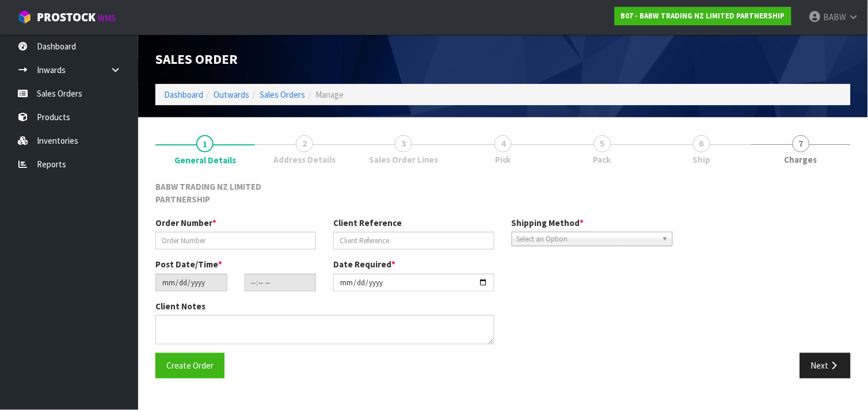 This screenshot has width=868, height=410. Describe the element at coordinates (235, 240) in the screenshot. I see `input: Order Number` at that location.